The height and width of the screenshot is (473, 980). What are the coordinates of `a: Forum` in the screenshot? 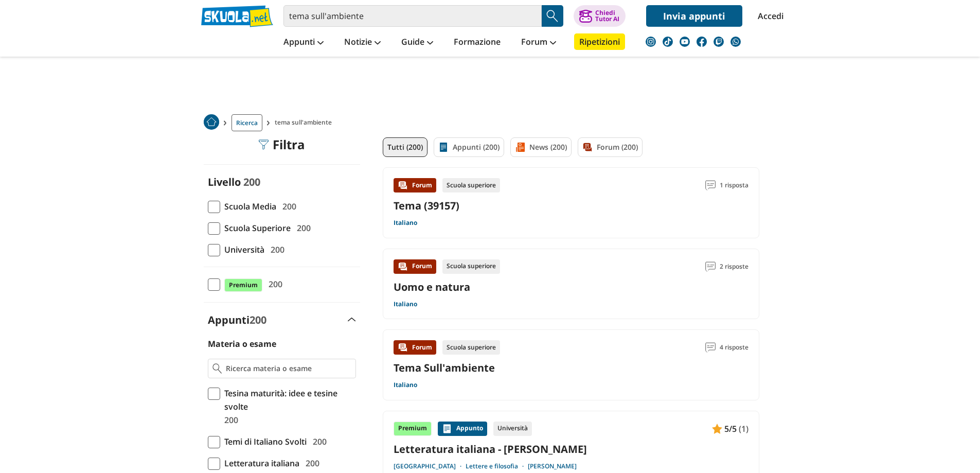 It's located at (539, 42).